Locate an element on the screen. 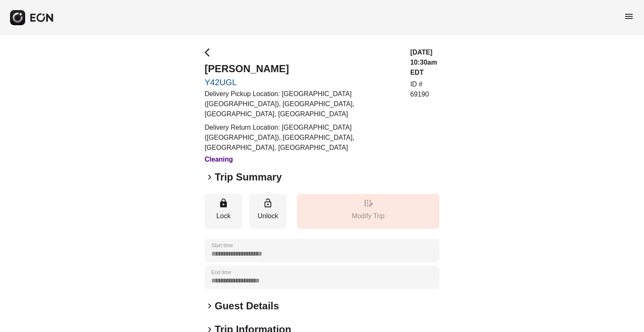 The height and width of the screenshot is (332, 644). h3: Cleaning is located at coordinates (302, 160).